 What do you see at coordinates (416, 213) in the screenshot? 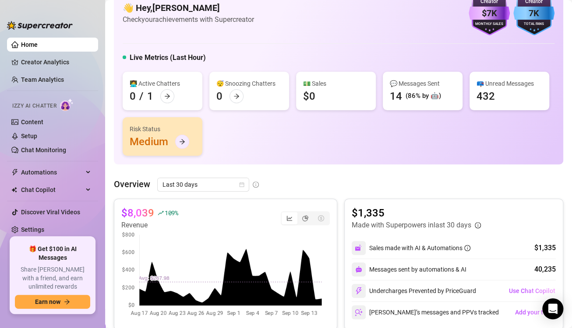
I see `article: $1,335` at bounding box center [416, 213].